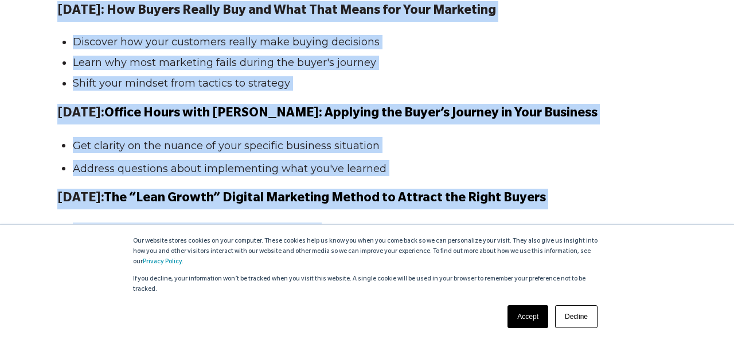 Image resolution: width=734 pixels, height=343 pixels. What do you see at coordinates (576, 317) in the screenshot?
I see `a: Decline` at bounding box center [576, 317].